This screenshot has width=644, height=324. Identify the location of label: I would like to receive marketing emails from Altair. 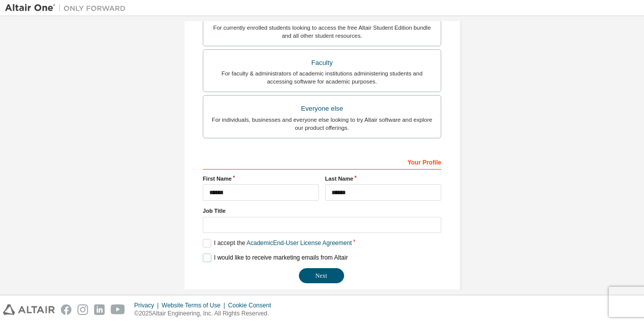
(276, 257).